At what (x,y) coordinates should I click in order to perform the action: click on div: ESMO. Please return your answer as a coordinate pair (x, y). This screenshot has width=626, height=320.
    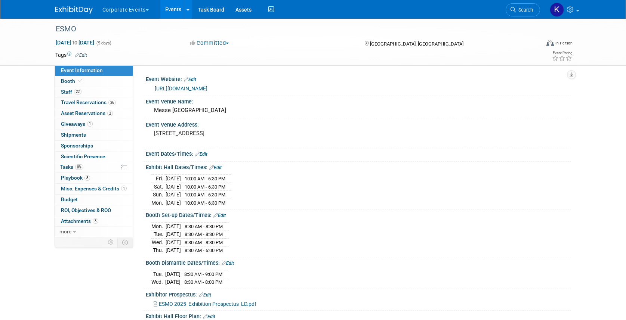
    Looking at the image, I should click on (291, 29).